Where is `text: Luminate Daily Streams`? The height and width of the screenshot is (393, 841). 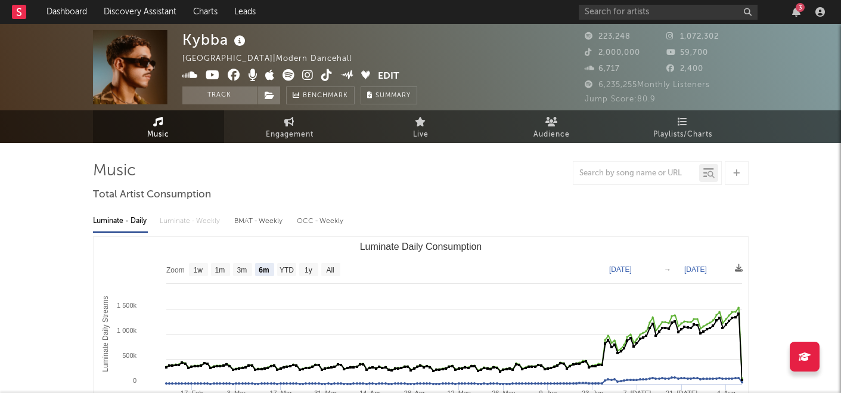
text: Luminate Daily Streams is located at coordinates (106, 333).